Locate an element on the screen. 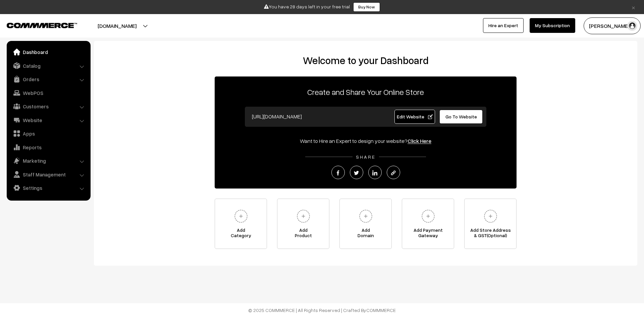 The width and height of the screenshot is (644, 317). a: AddProduct is located at coordinates (303, 224).